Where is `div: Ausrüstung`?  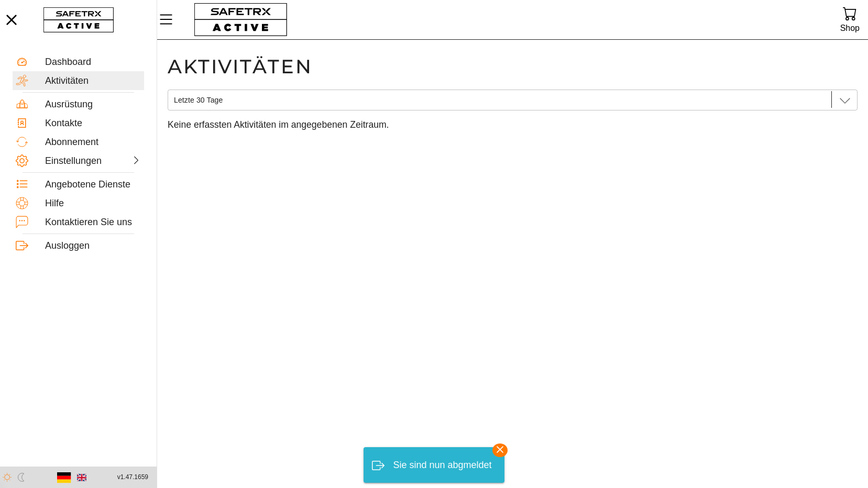 div: Ausrüstung is located at coordinates (93, 105).